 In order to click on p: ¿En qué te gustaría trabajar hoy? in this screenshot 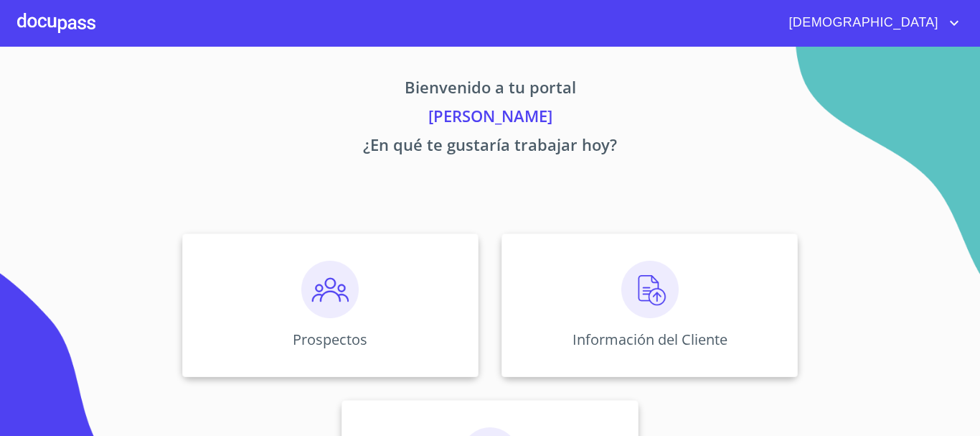, I will do `click(490, 147)`.